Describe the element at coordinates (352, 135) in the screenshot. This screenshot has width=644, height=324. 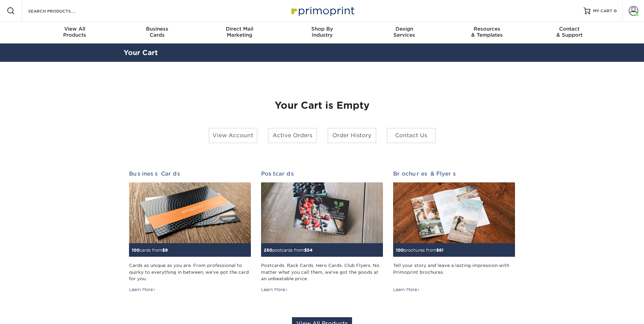
I see `a: Order History` at that location.